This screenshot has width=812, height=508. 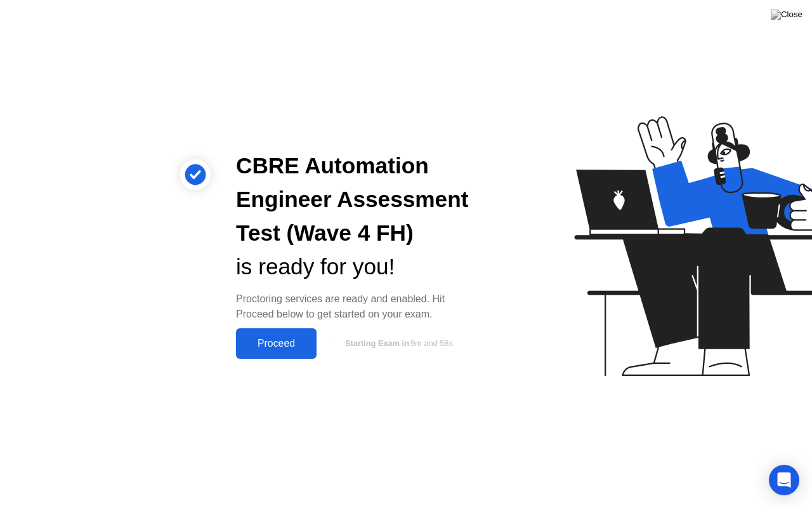 I want to click on span: 9m and 58s, so click(x=431, y=343).